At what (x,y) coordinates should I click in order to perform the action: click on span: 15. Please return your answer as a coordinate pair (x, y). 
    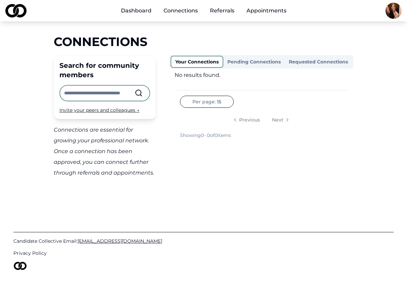
    Looking at the image, I should click on (219, 102).